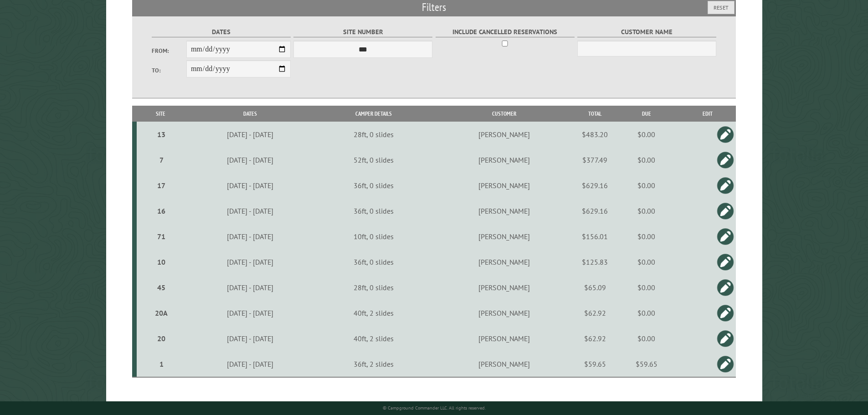 This screenshot has height=415, width=868. Describe the element at coordinates (434, 408) in the screenshot. I see `small: © Campground Commander LLC. All rights reserved.` at that location.